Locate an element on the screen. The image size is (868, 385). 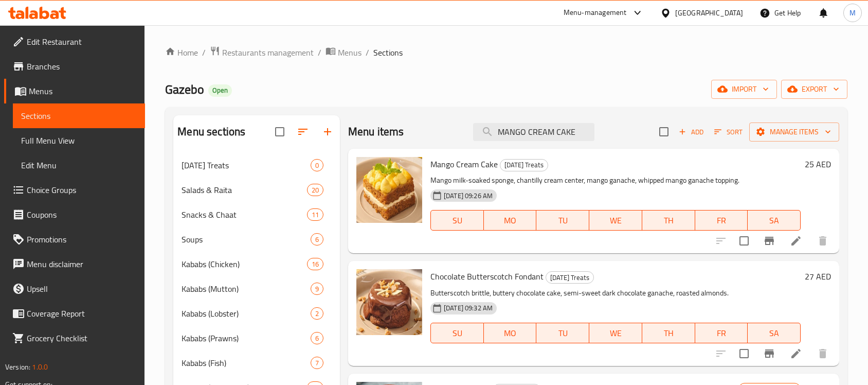
span: Sort items is located at coordinates (728, 132).